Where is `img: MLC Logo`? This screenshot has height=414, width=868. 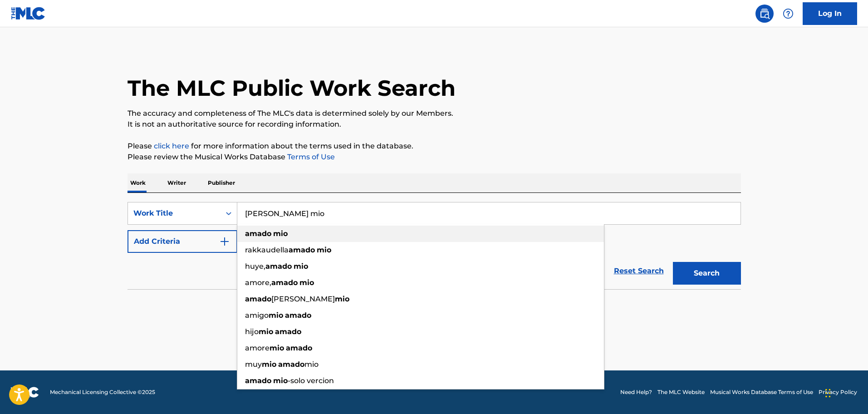
img: MLC Logo is located at coordinates (28, 13).